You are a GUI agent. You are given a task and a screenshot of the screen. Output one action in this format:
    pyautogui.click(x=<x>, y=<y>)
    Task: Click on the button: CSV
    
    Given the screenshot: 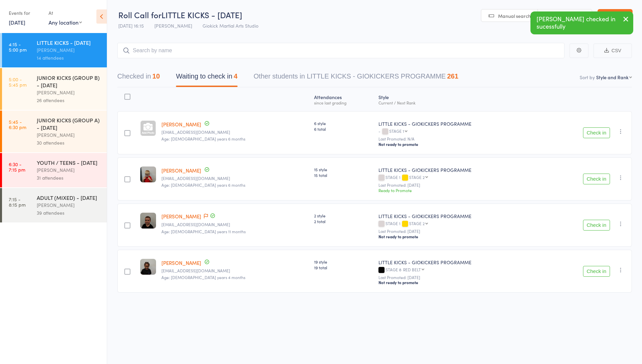 What is the action you would take?
    pyautogui.click(x=612, y=50)
    